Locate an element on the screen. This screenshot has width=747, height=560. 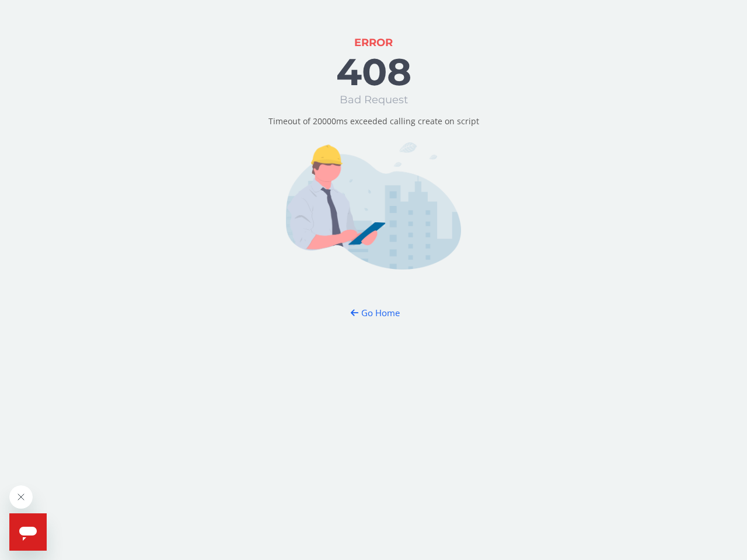
span: Help is located at coordinates (17, 13).